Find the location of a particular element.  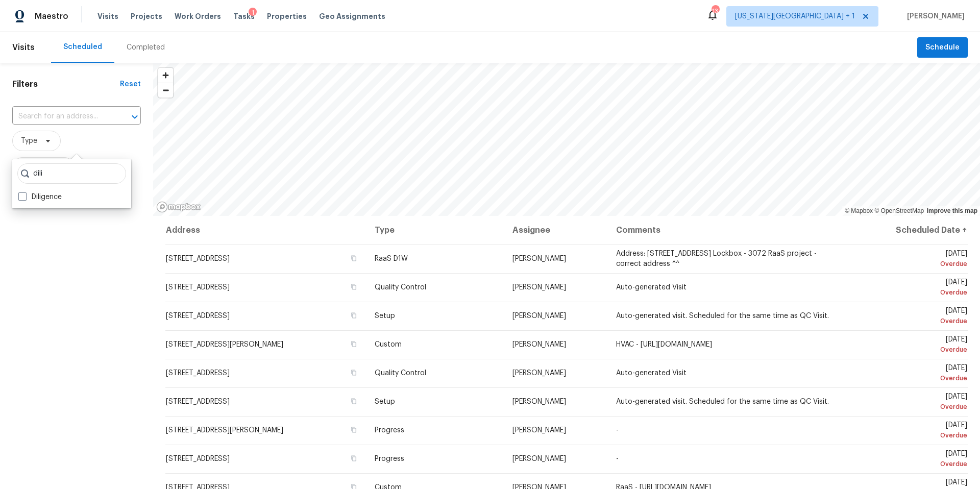

th: Assignee is located at coordinates (556, 230).